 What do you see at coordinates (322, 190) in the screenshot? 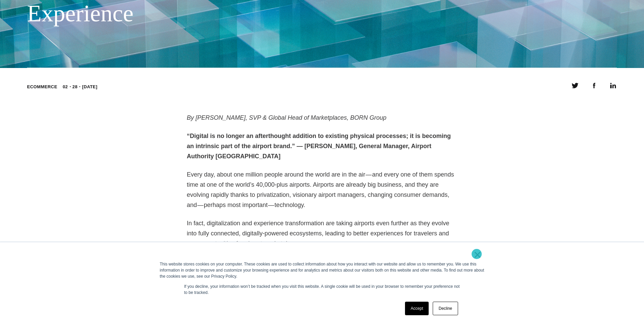
I see `p: Every day, about one million people around the world are in the air — and every one of them spend...` at bounding box center [322, 190].